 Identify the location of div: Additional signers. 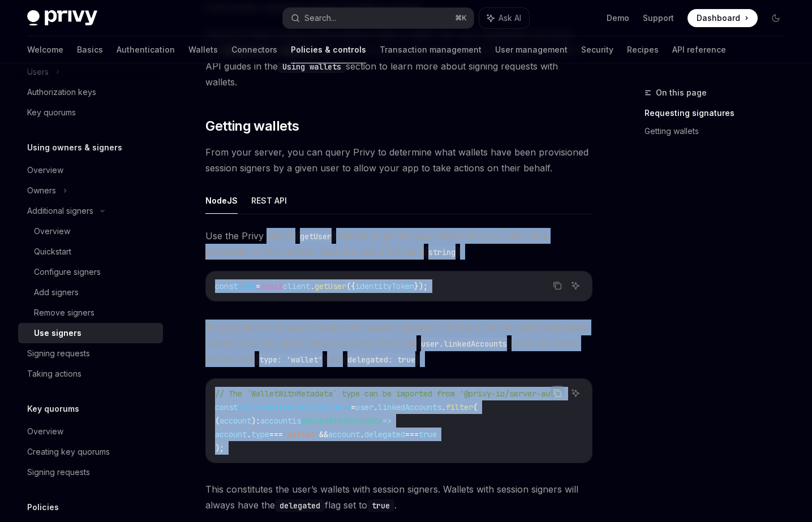
(60, 211).